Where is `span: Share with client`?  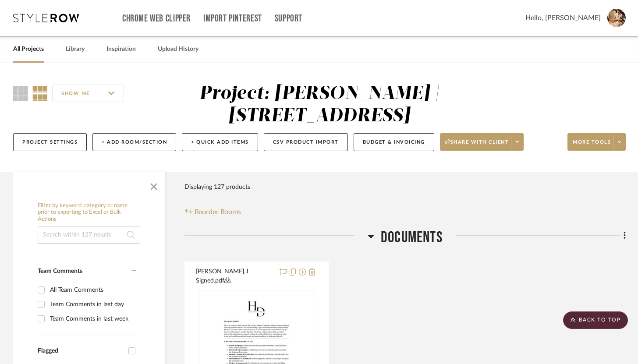 span: Share with client is located at coordinates (477, 145).